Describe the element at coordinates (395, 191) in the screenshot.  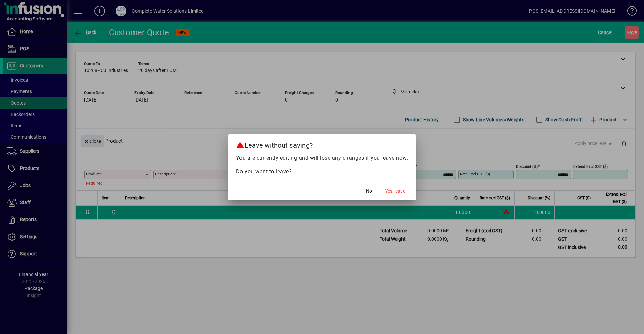
I see `button: Yes, leave` at that location.